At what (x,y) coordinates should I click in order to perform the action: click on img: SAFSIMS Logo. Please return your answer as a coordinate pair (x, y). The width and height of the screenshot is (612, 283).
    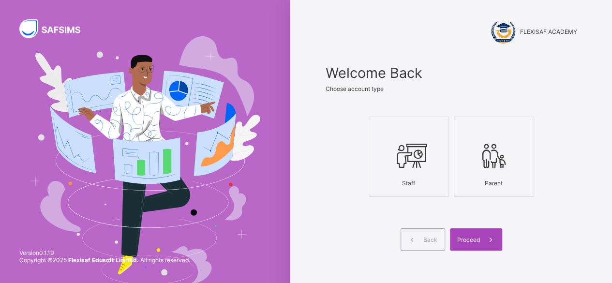
    Looking at the image, I should click on (56, 29).